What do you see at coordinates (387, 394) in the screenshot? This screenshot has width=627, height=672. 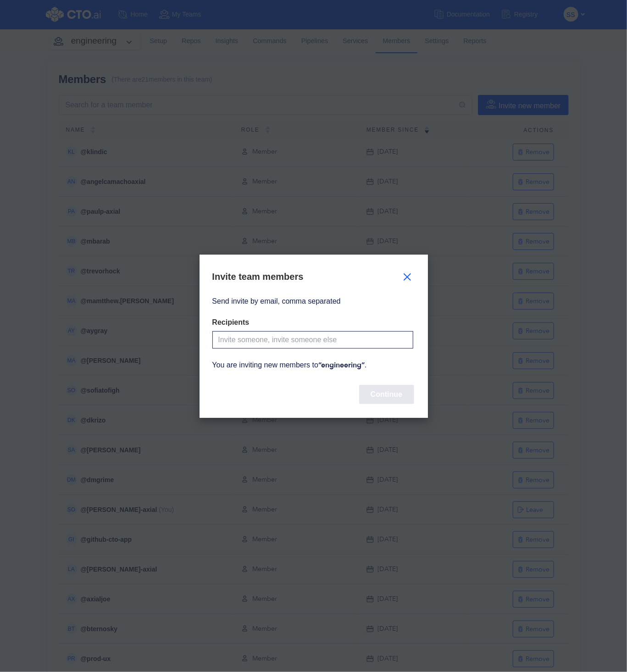 I see `button: Continue` at bounding box center [387, 394].